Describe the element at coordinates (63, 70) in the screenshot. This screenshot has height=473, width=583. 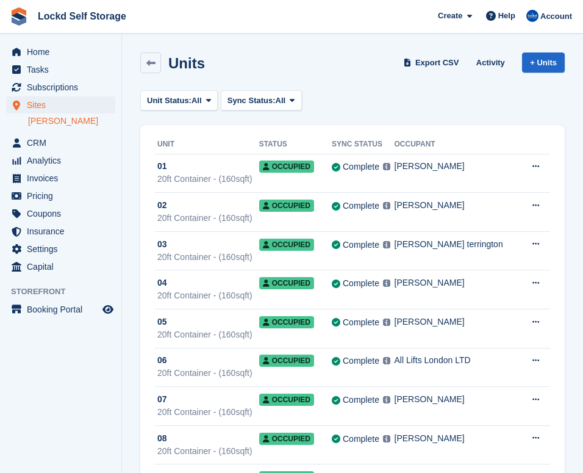
I see `span: Tasks` at that location.